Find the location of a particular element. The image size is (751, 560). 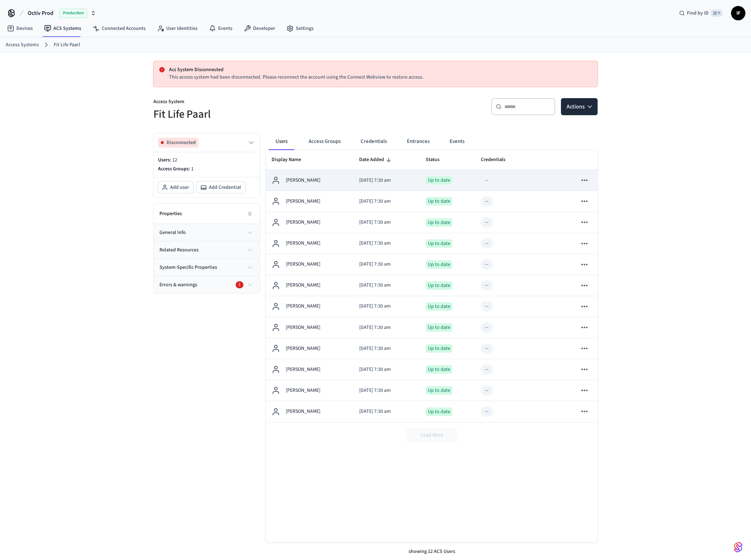

a: User Identities is located at coordinates (177, 28).